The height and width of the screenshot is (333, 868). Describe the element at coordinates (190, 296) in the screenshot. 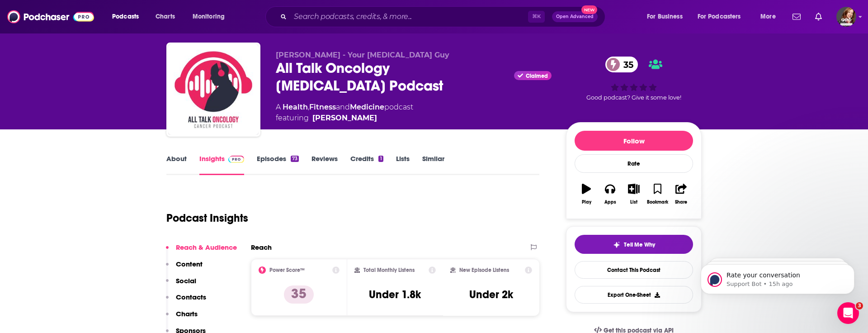

I see `p: Contacts` at that location.